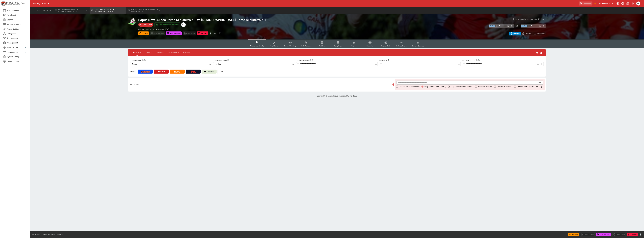 This screenshot has width=644, height=238. What do you see at coordinates (17, 29) in the screenshot?
I see `span: Nexus Entities` at bounding box center [17, 29].